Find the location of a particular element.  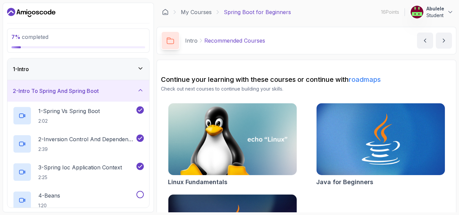

button: user profile imageAbuleleStudent is located at coordinates (432, 12).